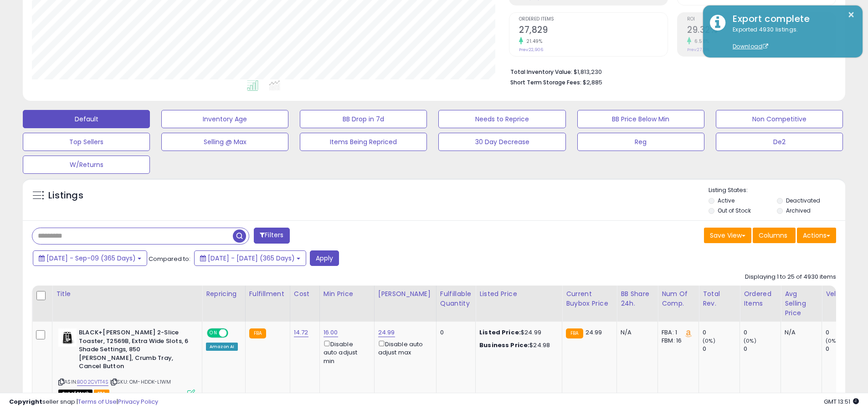 This screenshot has width=868, height=411. Describe the element at coordinates (546, 82) in the screenshot. I see `b: Short Term Storage Fees:` at that location.